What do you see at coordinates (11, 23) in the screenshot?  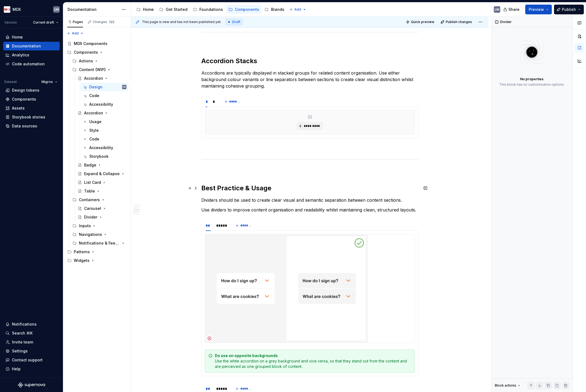 I see `div: Version` at bounding box center [11, 23].